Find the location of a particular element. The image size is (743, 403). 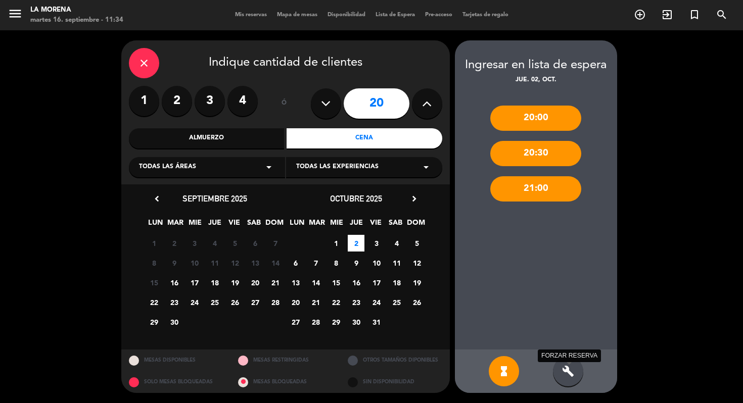

div: SOLO MESAS BLOQUEADAS is located at coordinates (176, 382).